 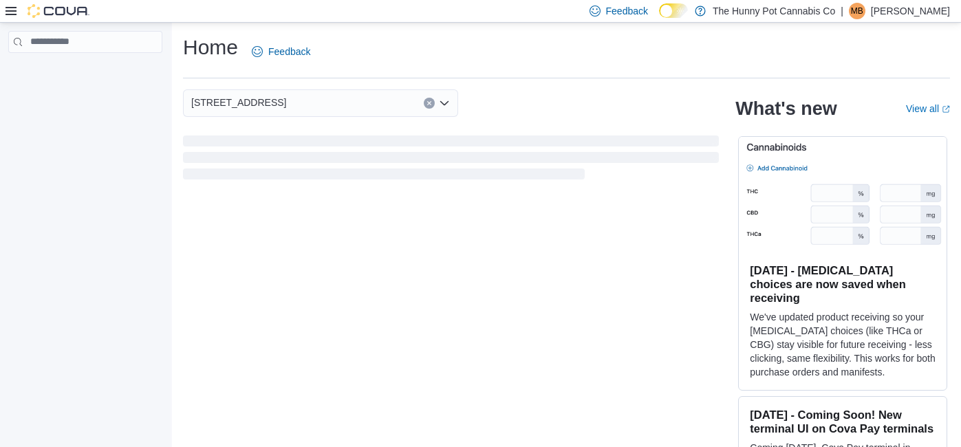 What do you see at coordinates (674, 10) in the screenshot?
I see `input: Dark Mode` at bounding box center [674, 10].